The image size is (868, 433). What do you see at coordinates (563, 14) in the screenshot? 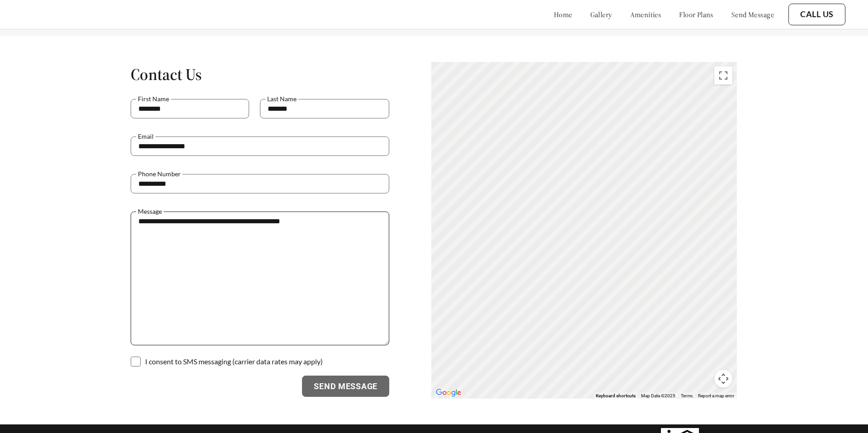
I see `a: home` at bounding box center [563, 14].